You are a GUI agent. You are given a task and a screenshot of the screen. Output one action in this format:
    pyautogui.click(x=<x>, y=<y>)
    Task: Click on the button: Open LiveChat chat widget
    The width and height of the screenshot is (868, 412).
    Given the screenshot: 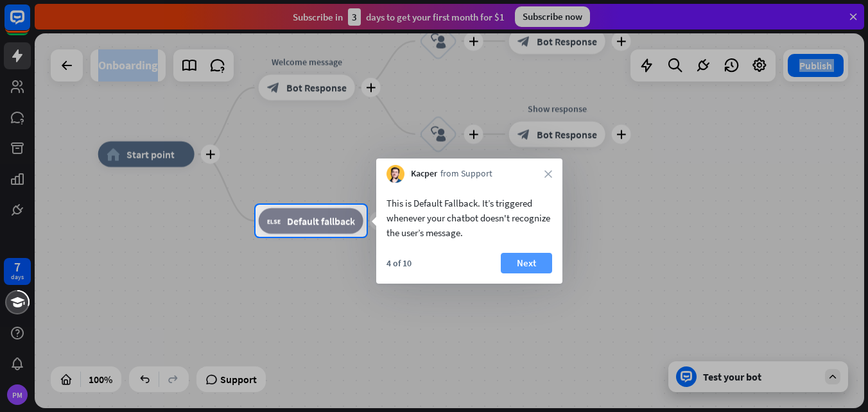 What is the action you would take?
    pyautogui.click(x=29, y=25)
    